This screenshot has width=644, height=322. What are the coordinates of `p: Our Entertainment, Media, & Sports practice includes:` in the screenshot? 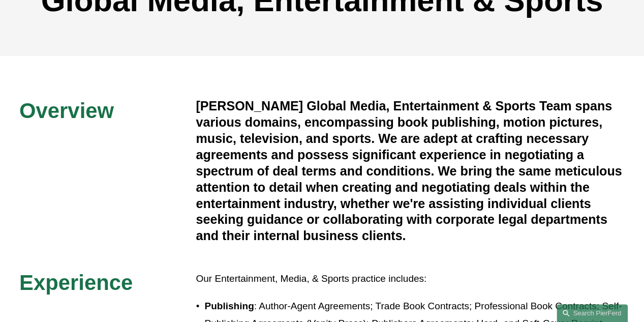 It's located at (410, 279).